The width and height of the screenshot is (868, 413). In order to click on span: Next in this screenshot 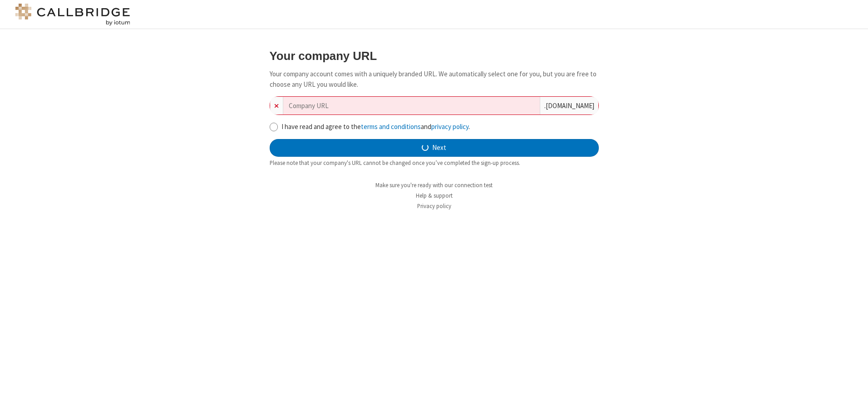, I will do `click(439, 148)`.